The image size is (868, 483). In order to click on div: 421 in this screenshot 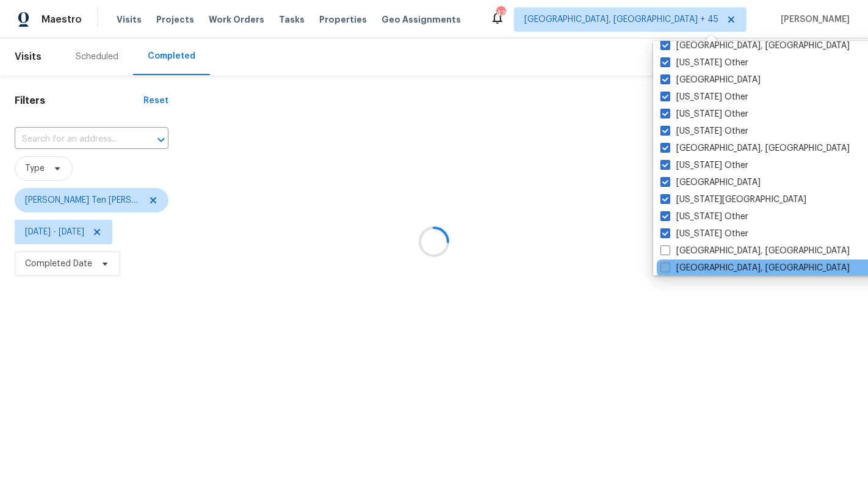, I will do `click(501, 14)`.